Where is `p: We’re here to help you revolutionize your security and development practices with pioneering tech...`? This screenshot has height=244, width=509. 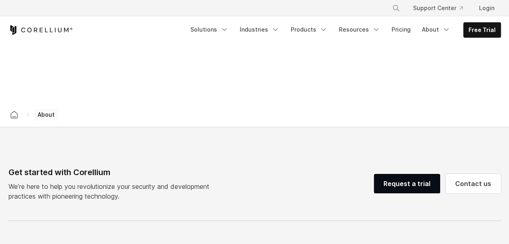
p: We’re here to help you revolutionize your security and development practices with pioneering tech... is located at coordinates (112, 191).